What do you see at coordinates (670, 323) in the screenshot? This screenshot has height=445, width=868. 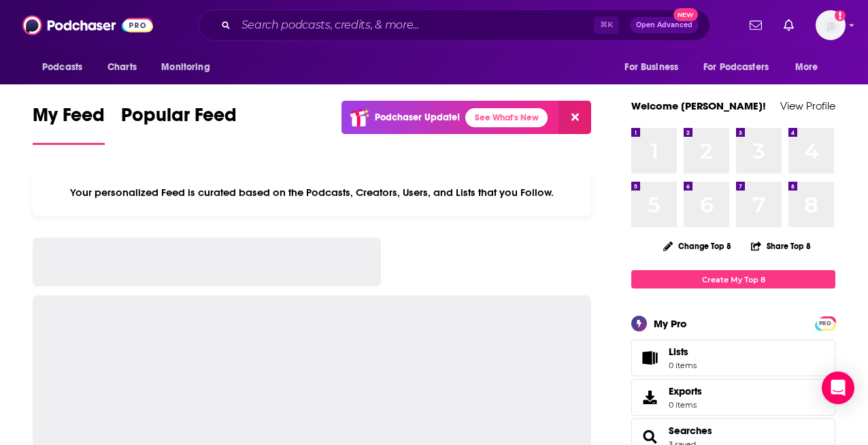 I see `div: My Pro` at bounding box center [670, 323].